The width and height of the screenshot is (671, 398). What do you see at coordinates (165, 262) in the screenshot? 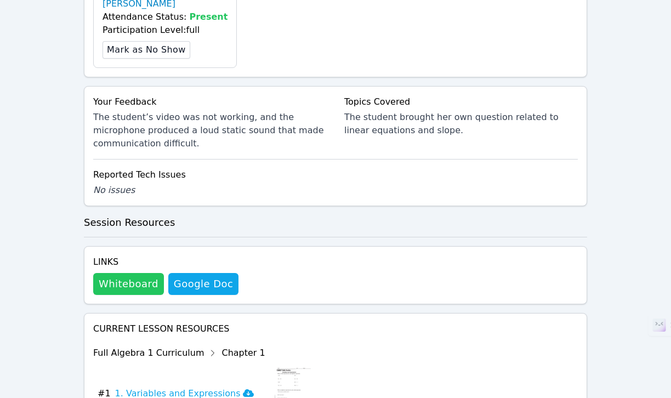
I see `h4: Links` at bounding box center [165, 262].